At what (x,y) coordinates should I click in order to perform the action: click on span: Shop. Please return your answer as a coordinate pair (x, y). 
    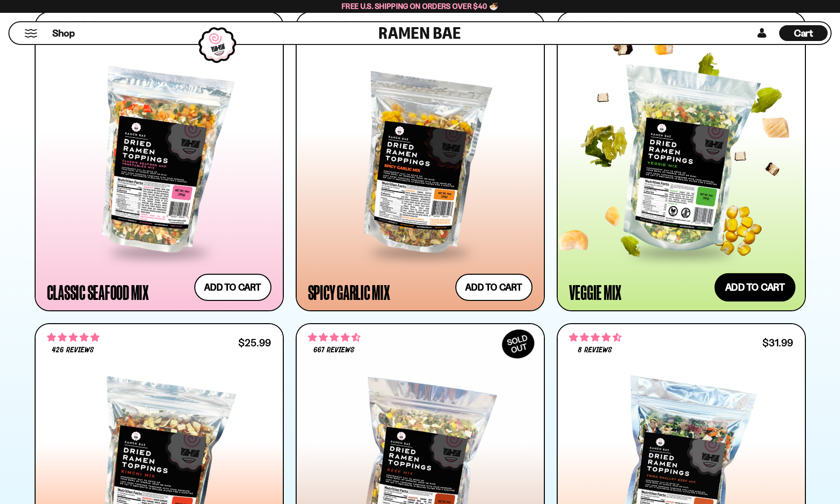
    Looking at the image, I should click on (63, 33).